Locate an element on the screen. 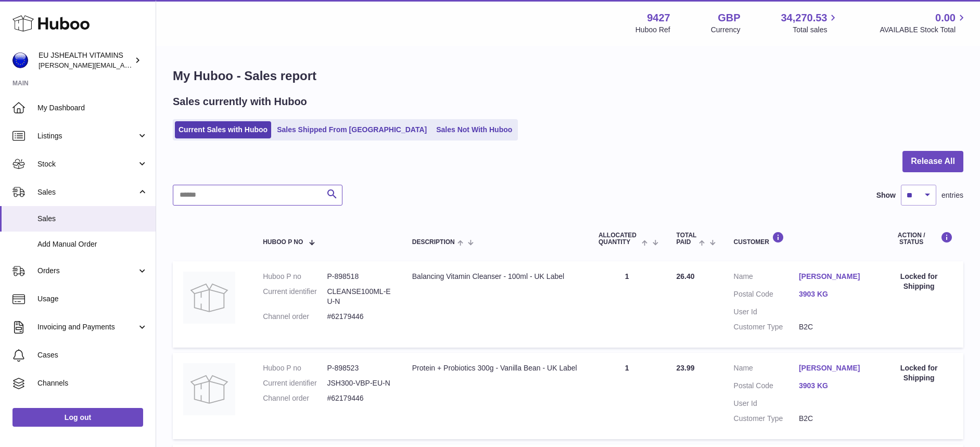 The width and height of the screenshot is (980, 447). div: Balancing Vitamin Cleanser - 100ml - UK Label is located at coordinates (495, 276).